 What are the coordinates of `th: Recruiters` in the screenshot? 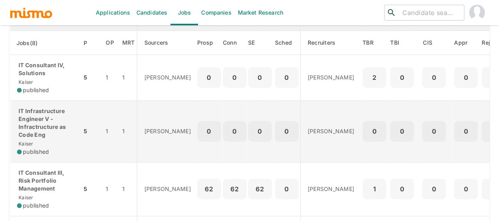 It's located at (330, 43).